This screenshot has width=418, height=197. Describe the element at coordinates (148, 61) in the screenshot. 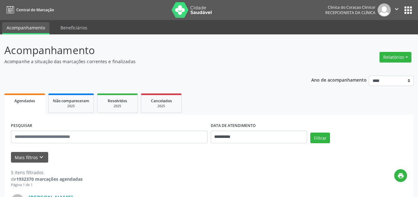

I see `p: Acompanhe a situação das marcações correntes e finalizadas` at that location.